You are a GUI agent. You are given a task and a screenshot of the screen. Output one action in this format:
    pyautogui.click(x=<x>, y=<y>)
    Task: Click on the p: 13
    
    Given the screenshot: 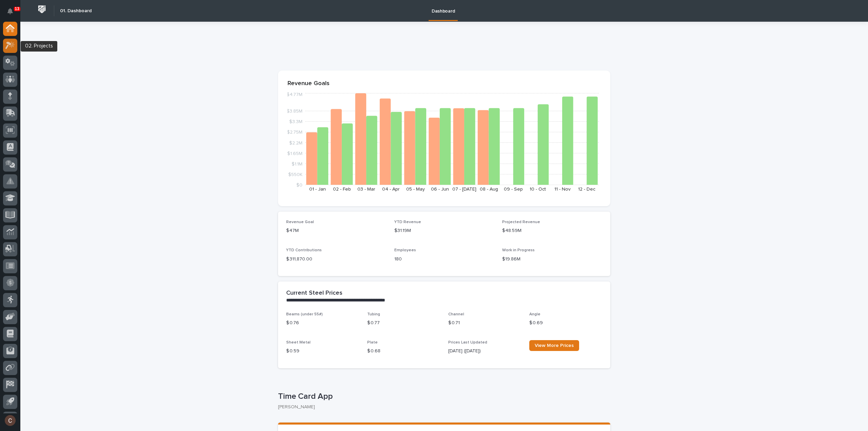 What is the action you would take?
    pyautogui.click(x=17, y=9)
    